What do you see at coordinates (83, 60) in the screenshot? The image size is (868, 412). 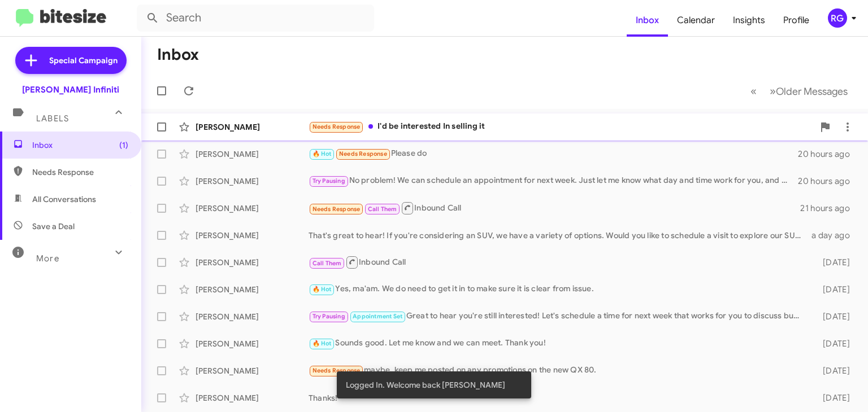 I see `span: Special Campaign` at bounding box center [83, 60].